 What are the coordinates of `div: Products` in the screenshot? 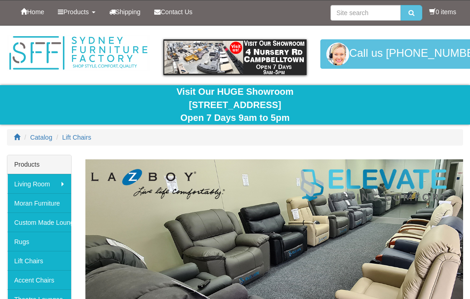 It's located at (39, 165).